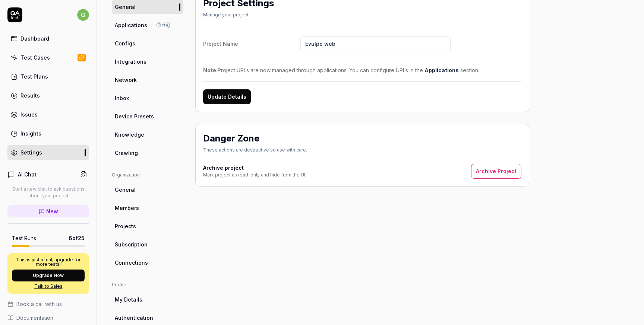 The height and width of the screenshot is (325, 644). I want to click on span: Members, so click(127, 208).